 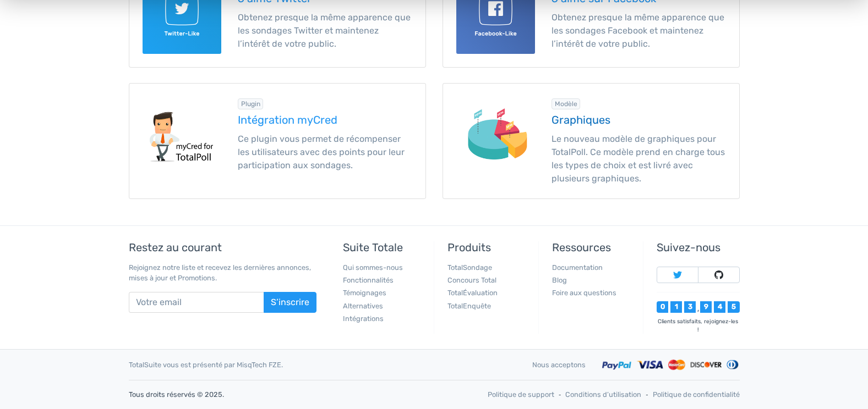 What do you see at coordinates (364, 293) in the screenshot?
I see `a: Témoignages` at bounding box center [364, 293].